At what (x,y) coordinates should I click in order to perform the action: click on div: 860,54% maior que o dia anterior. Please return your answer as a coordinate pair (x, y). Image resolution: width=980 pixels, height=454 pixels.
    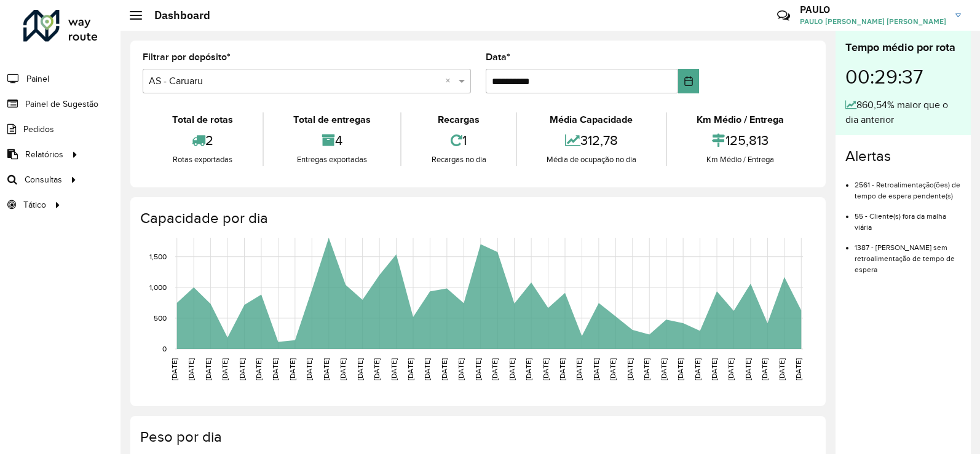
    Looking at the image, I should click on (903, 112).